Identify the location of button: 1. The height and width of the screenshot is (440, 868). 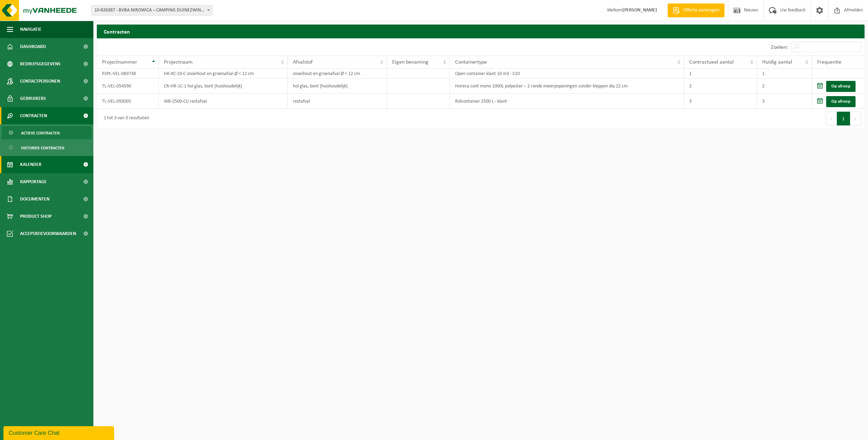
(843, 119).